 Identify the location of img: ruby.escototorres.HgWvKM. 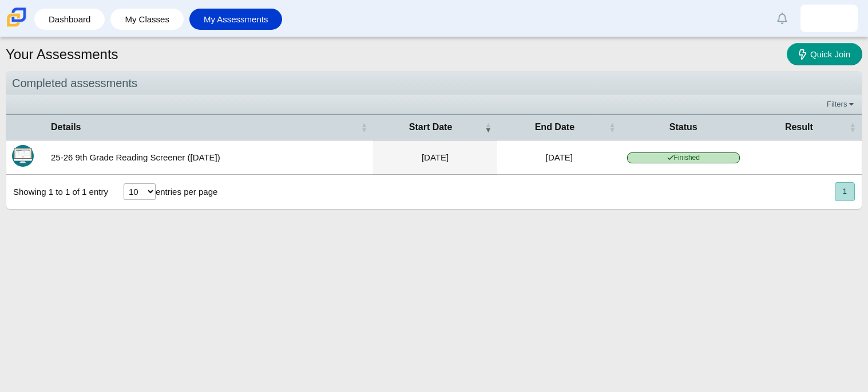
(829, 18).